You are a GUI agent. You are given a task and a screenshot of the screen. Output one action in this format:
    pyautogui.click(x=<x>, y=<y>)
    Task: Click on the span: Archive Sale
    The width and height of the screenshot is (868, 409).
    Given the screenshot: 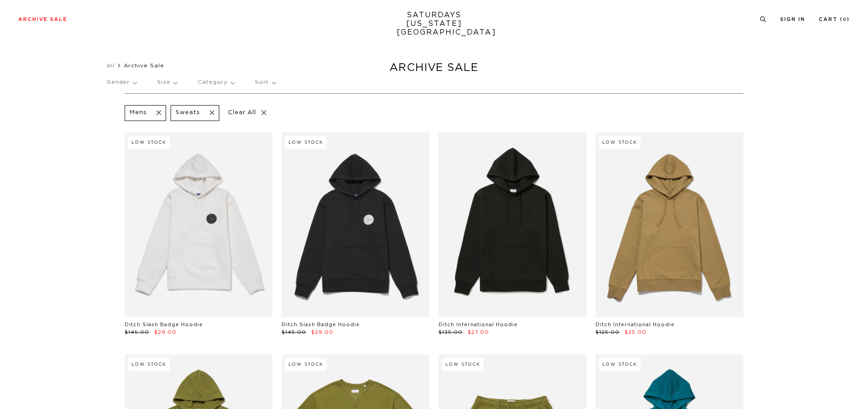 What is the action you would take?
    pyautogui.click(x=144, y=66)
    